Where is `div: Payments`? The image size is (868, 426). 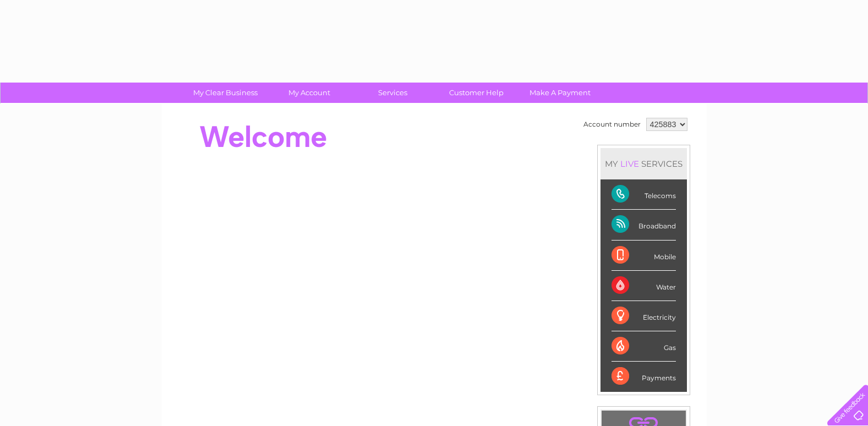
div: Payments is located at coordinates (644, 377).